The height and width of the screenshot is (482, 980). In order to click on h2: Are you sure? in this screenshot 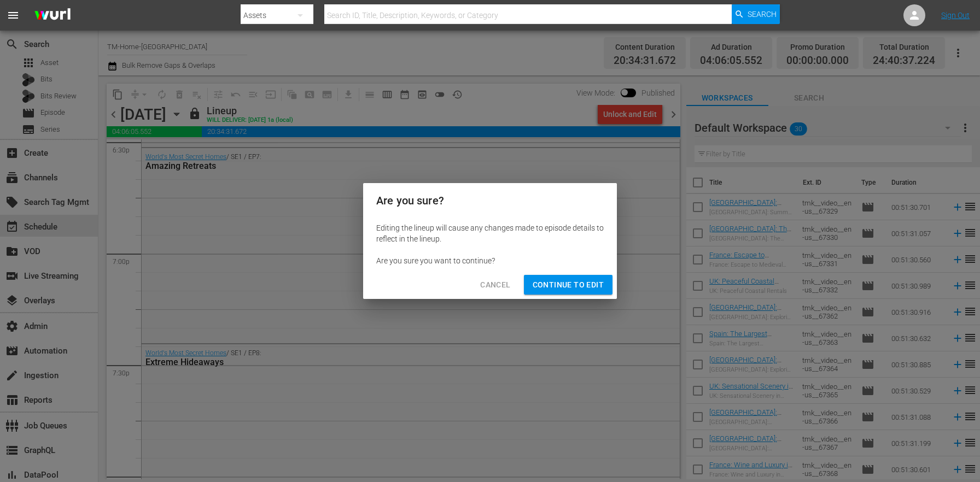, I will do `click(490, 200)`.